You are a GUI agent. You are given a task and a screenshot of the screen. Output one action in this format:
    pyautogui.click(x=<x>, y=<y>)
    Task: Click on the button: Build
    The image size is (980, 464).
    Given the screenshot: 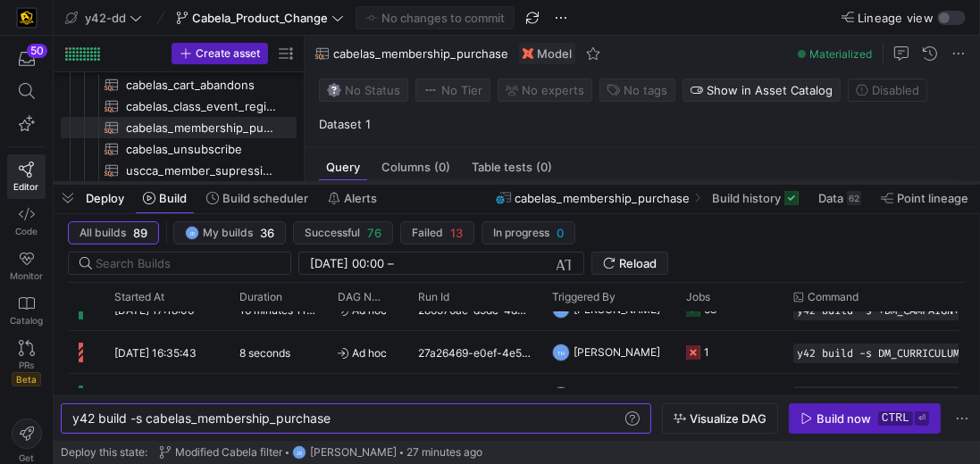 What is the action you would take?
    pyautogui.click(x=165, y=199)
    